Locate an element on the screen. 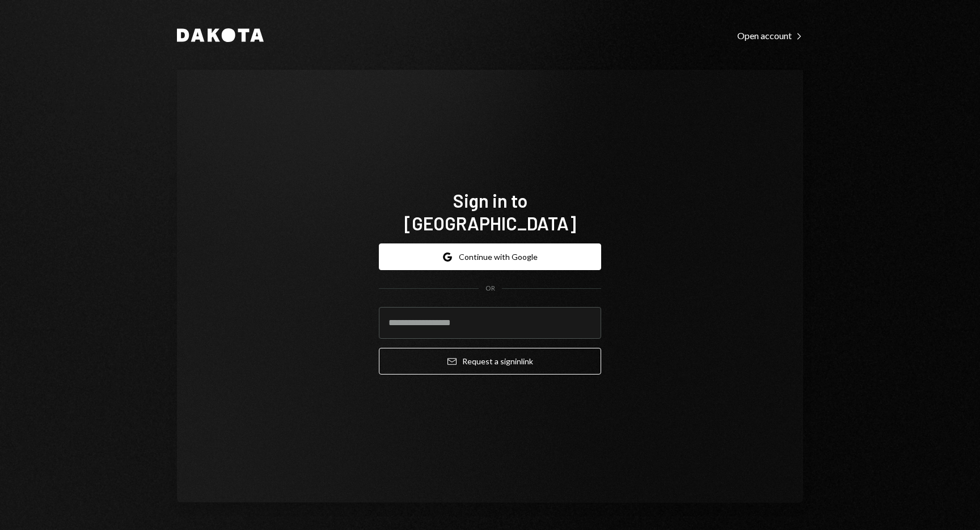 This screenshot has width=980, height=530. button: Request a signinlink is located at coordinates (490, 361).